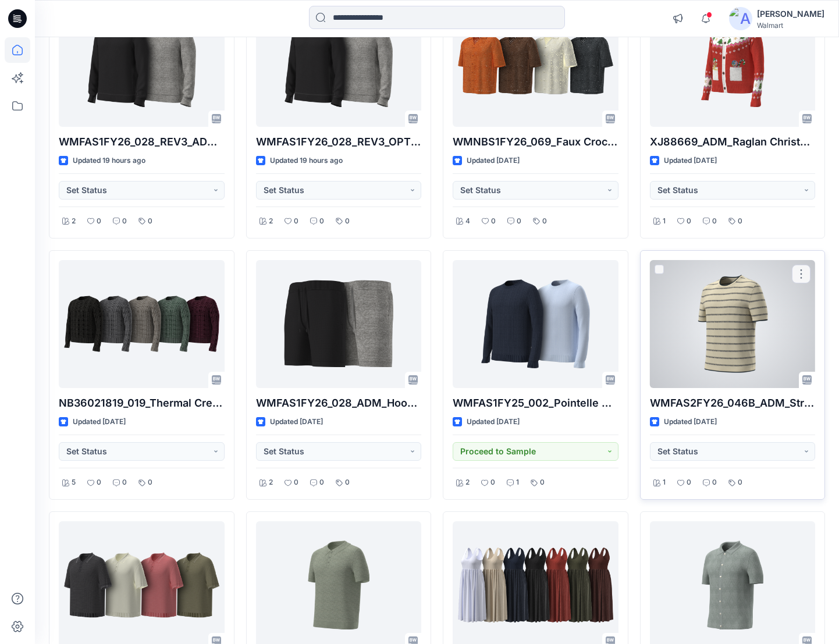  Describe the element at coordinates (339, 142) in the screenshot. I see `p: WMFAS1FY26_028_REV3_OPT2_ADM_Hoodie Sweater` at that location.